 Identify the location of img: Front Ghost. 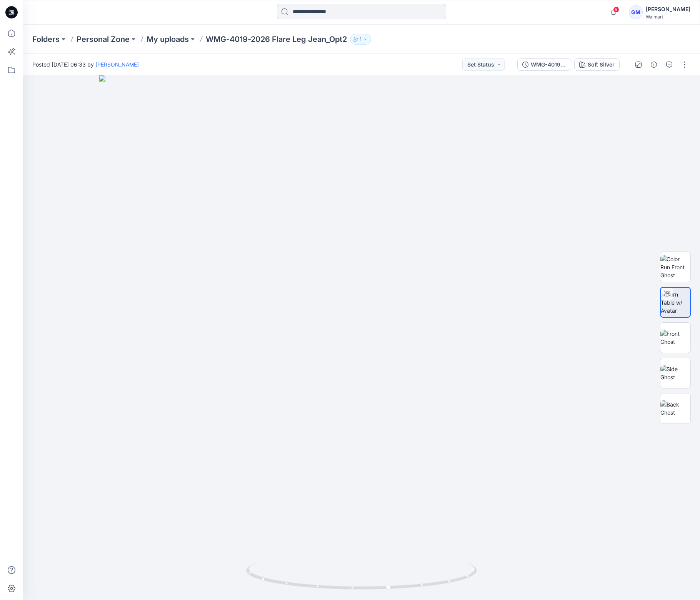
(675, 338).